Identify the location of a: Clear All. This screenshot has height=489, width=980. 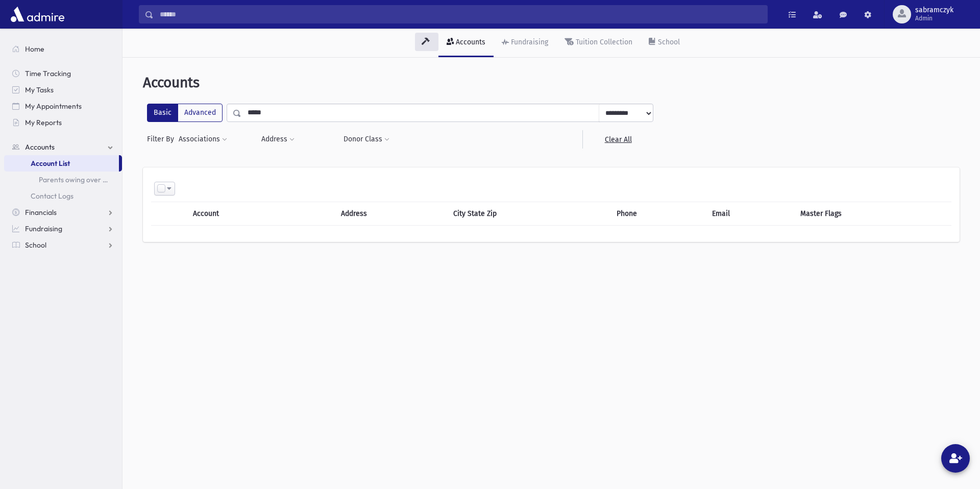
(618, 140).